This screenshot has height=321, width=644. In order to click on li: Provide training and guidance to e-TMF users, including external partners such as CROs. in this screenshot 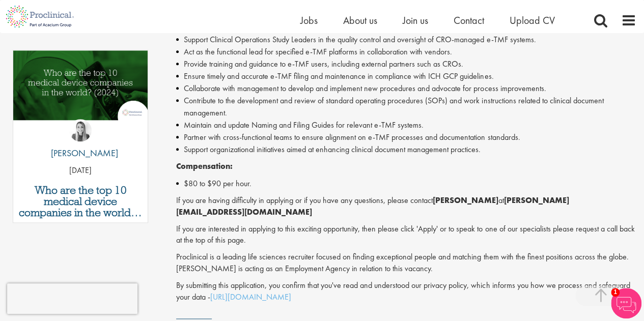, I will do `click(406, 64)`.